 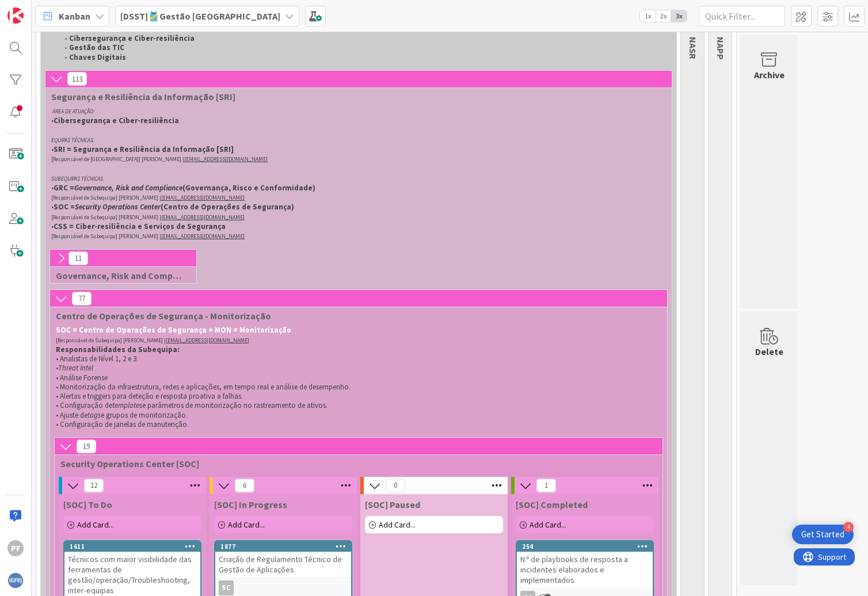 What do you see at coordinates (769, 351) in the screenshot?
I see `div: Delete` at bounding box center [769, 351].